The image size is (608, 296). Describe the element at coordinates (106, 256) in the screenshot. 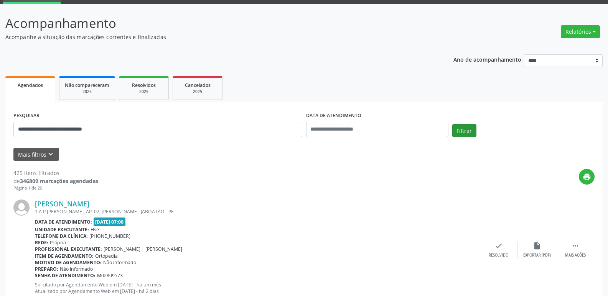

I see `span: Ortopedia` at that location.